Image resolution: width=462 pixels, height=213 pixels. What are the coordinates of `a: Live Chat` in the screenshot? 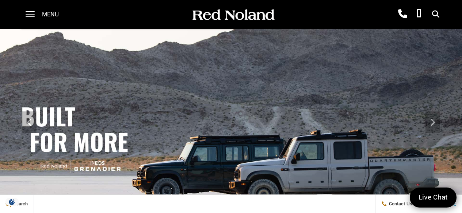 It's located at (433, 198).